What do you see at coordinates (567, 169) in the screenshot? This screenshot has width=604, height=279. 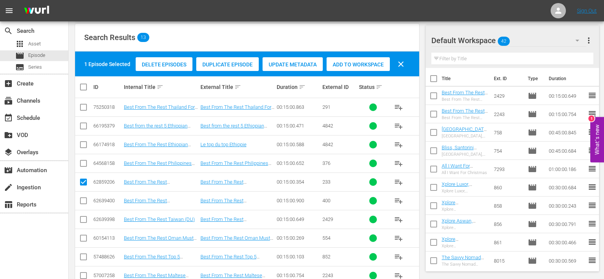 I see `td: 01:00:00.186` at bounding box center [567, 169].